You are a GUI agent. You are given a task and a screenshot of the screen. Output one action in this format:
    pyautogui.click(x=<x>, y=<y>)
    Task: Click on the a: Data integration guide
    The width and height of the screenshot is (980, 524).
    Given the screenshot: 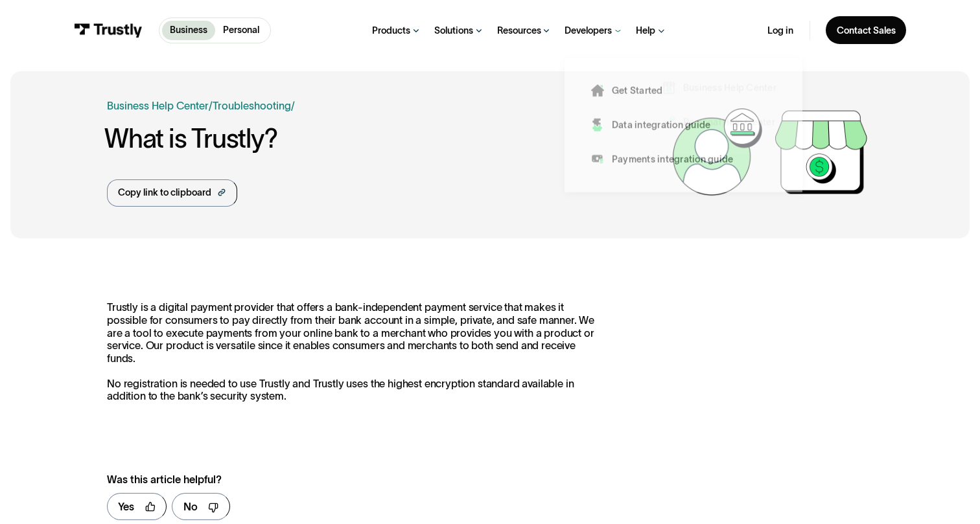 What is the action you would take?
    pyautogui.click(x=651, y=125)
    